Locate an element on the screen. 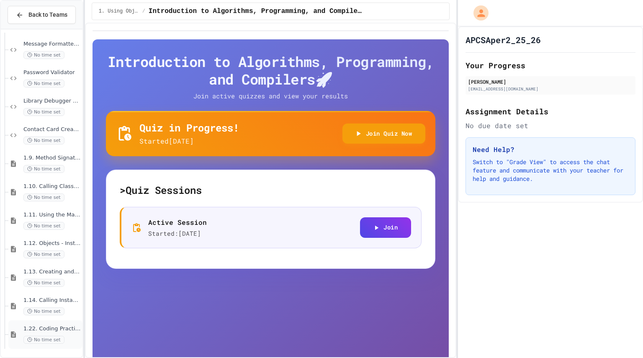 The height and width of the screenshot is (358, 643). h4: Introduction to Algorithms, Programming, and Compilers 🚀 is located at coordinates (271, 70).